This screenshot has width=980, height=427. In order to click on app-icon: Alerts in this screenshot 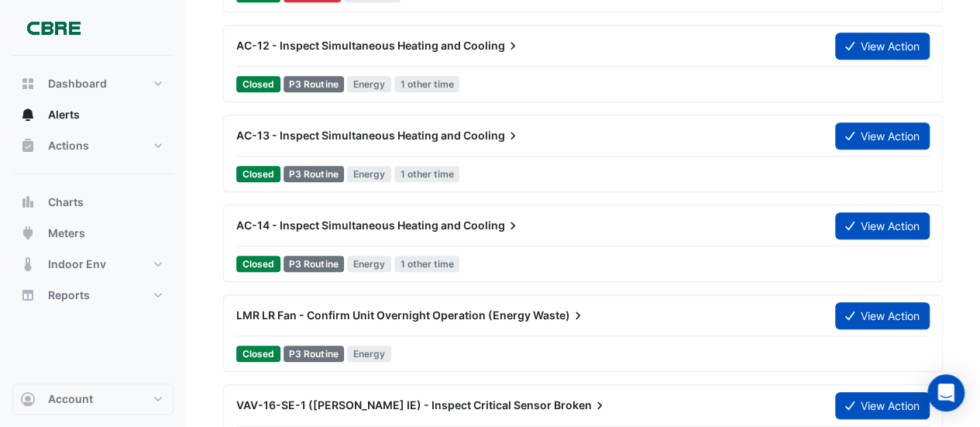, I will do `click(28, 115)`.